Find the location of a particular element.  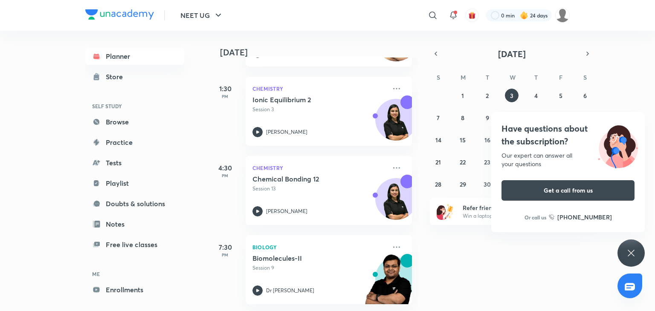

h5: 4:30 is located at coordinates (225, 168).